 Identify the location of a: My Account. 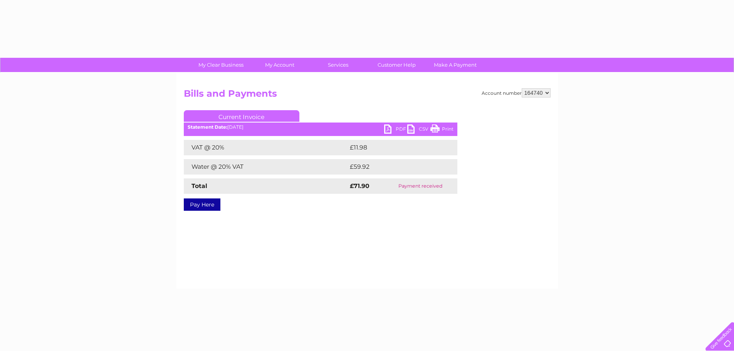
(279, 65).